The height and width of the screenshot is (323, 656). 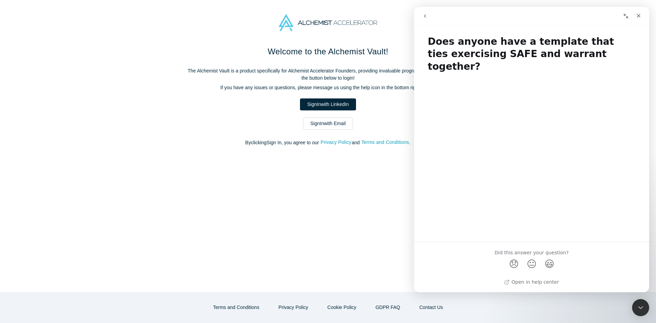 I want to click on a: SignInwith LinkedIn, so click(x=328, y=104).